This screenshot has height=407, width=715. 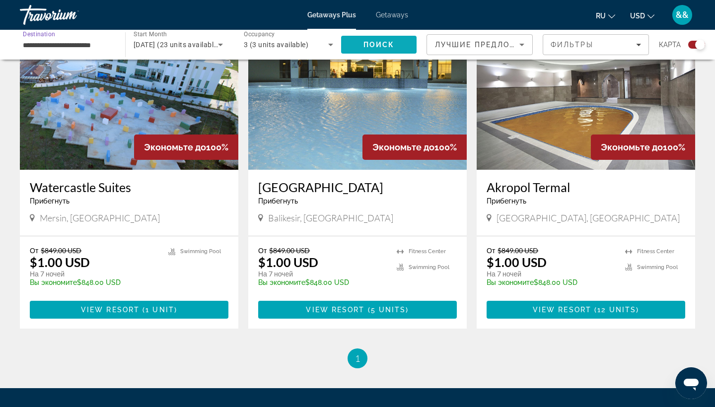 I want to click on span: Start Month, so click(x=150, y=34).